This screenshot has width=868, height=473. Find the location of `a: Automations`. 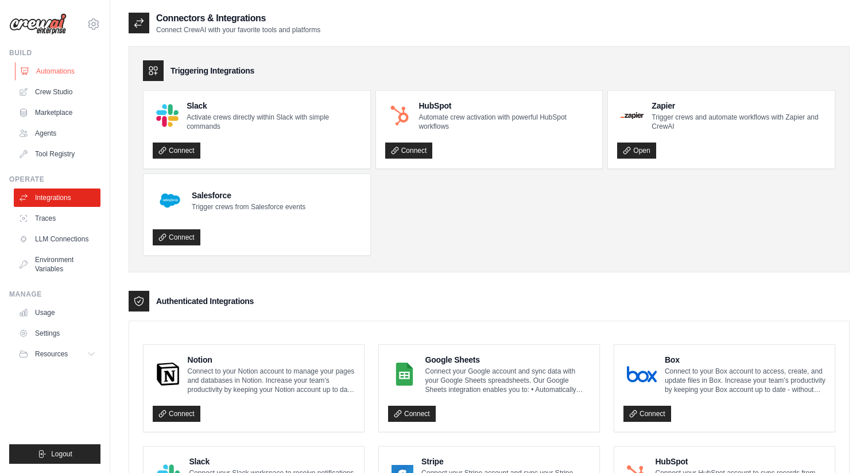

a: Automations is located at coordinates (58, 71).